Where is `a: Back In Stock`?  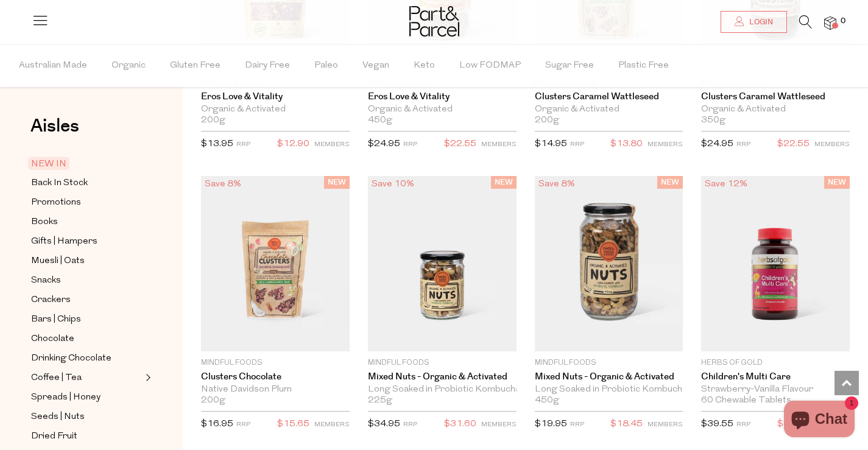
a: Back In Stock is located at coordinates (87, 183).